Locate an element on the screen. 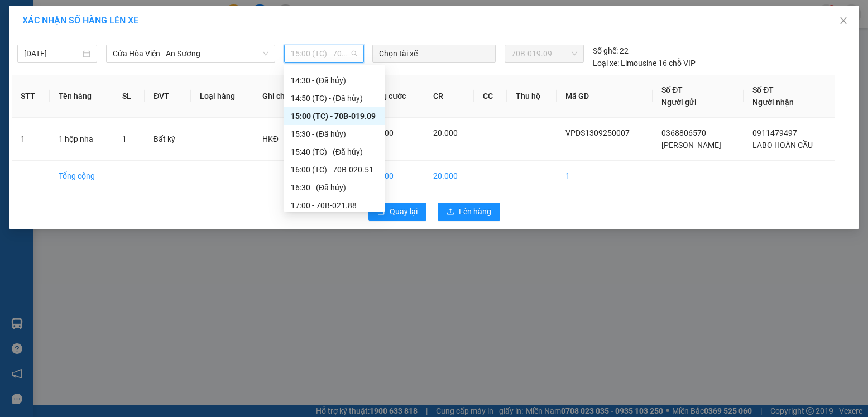 The height and width of the screenshot is (417, 868). div: 16:00 (TC) - 70B-020.51 is located at coordinates (334, 170).